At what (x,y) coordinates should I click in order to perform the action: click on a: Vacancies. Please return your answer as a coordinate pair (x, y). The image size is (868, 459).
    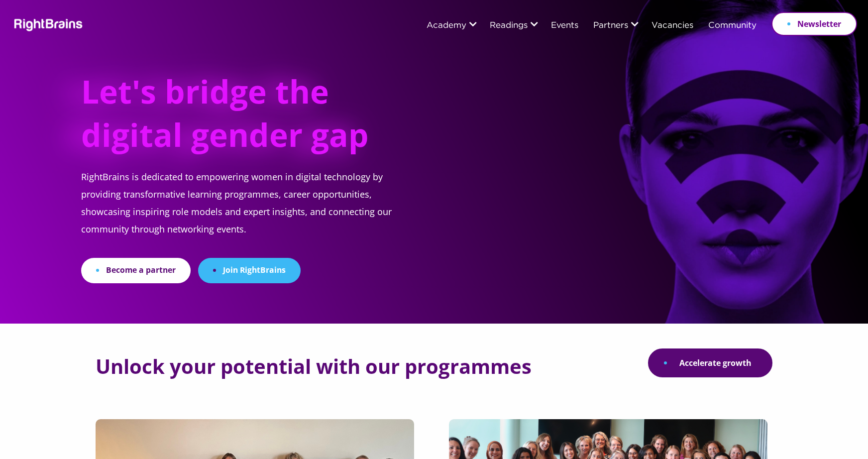
    Looking at the image, I should click on (673, 26).